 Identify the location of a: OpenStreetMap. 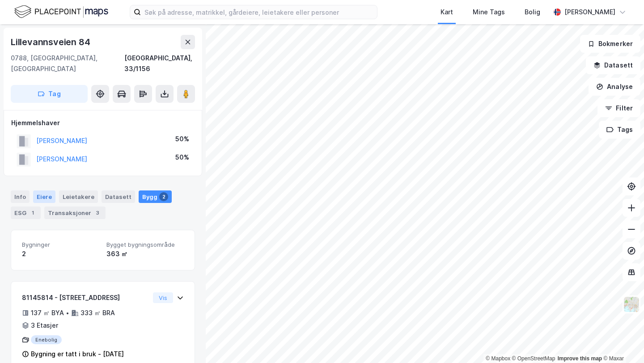
(534, 359).